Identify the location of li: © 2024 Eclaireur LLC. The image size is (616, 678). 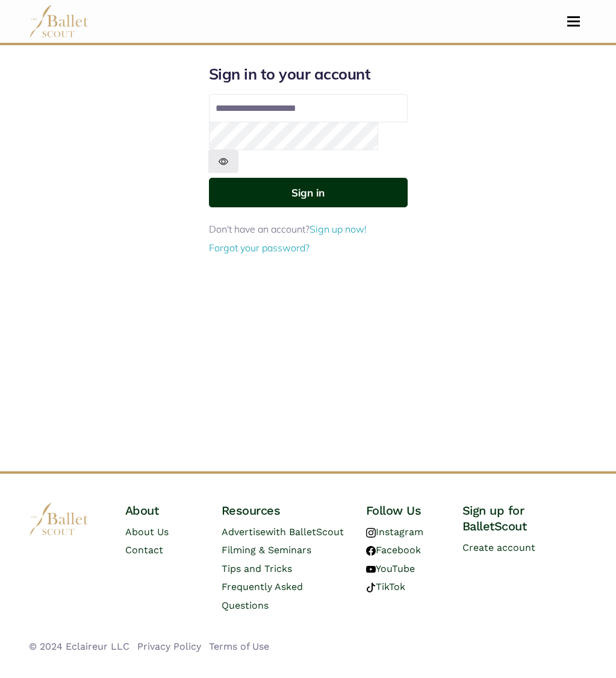
(79, 646).